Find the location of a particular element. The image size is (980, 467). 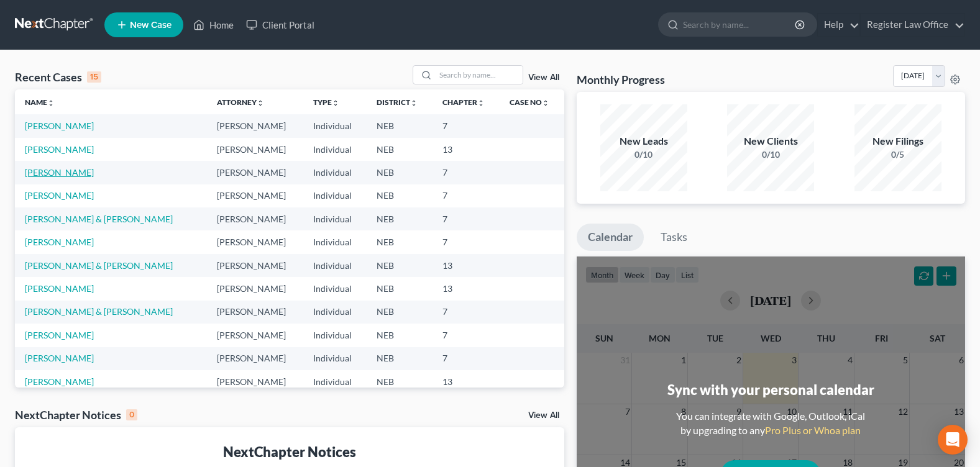

div: Open Intercom Messenger is located at coordinates (952, 439).